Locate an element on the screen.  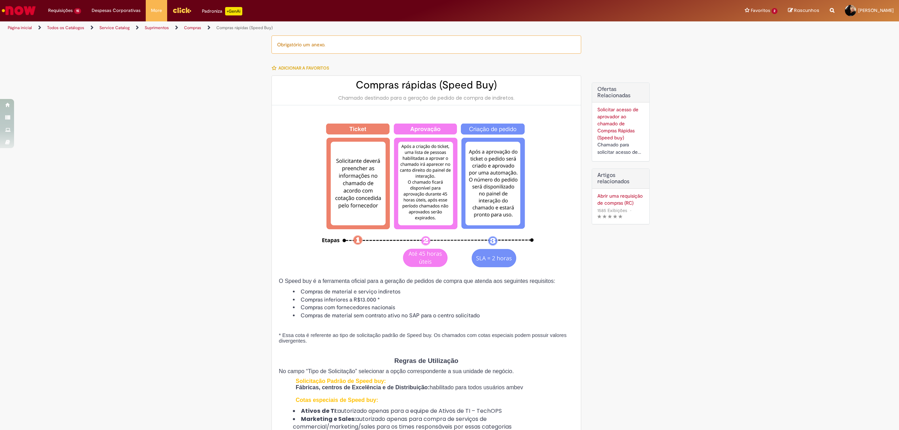
strong: de TI: is located at coordinates (330, 411).